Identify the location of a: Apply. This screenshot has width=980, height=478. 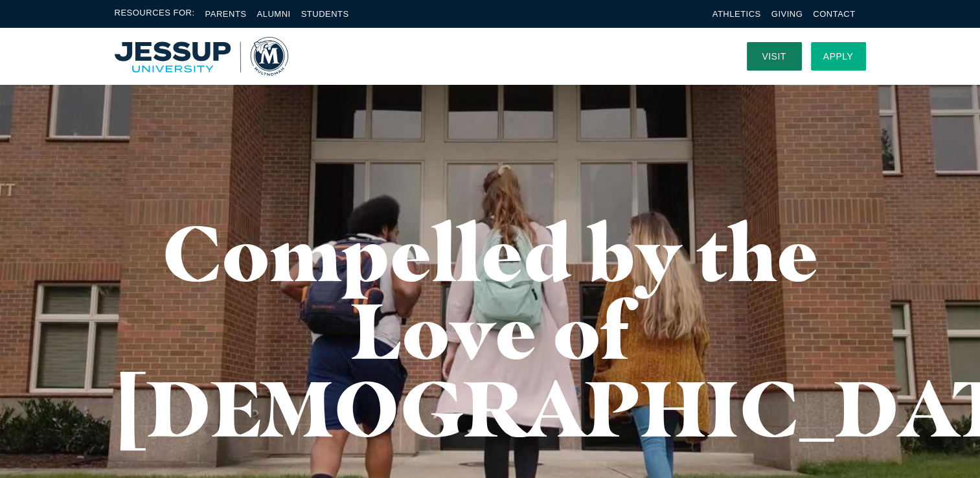
(838, 56).